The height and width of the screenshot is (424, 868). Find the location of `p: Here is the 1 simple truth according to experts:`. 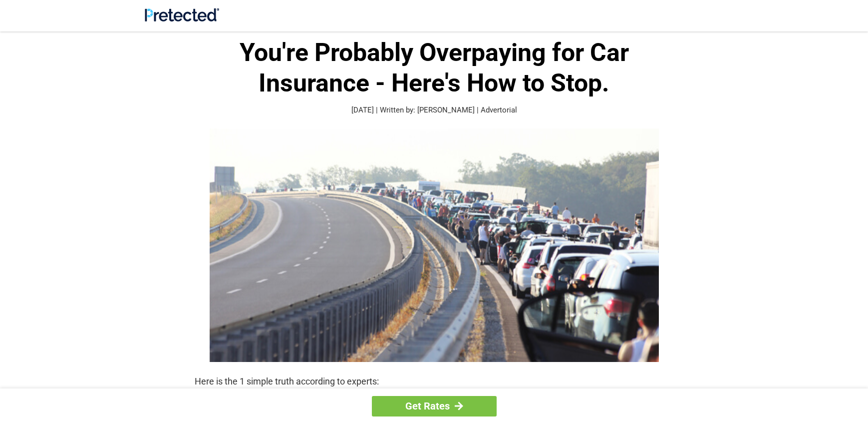

p: Here is the 1 simple truth according to experts: is located at coordinates (435, 381).